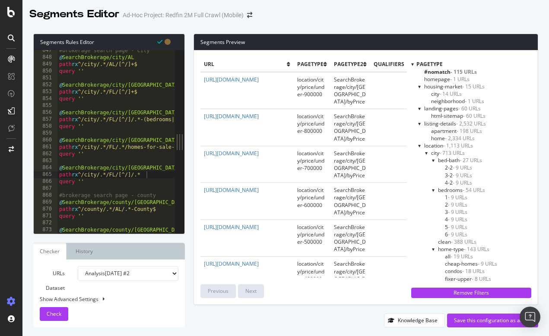  Describe the element at coordinates (459, 286) in the screenshot. I see `span: Click to filter pagetype on location/city/home-type/land` at that location.